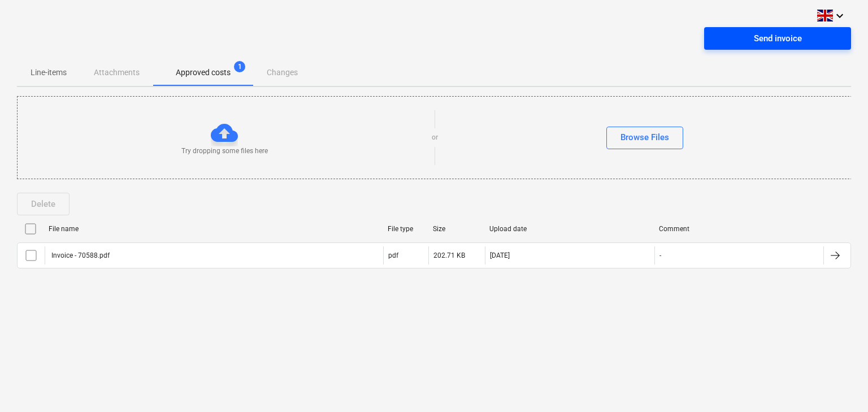 This screenshot has height=412, width=868. What do you see at coordinates (449, 256) in the screenshot?
I see `div: 202.71 KB` at bounding box center [449, 256].